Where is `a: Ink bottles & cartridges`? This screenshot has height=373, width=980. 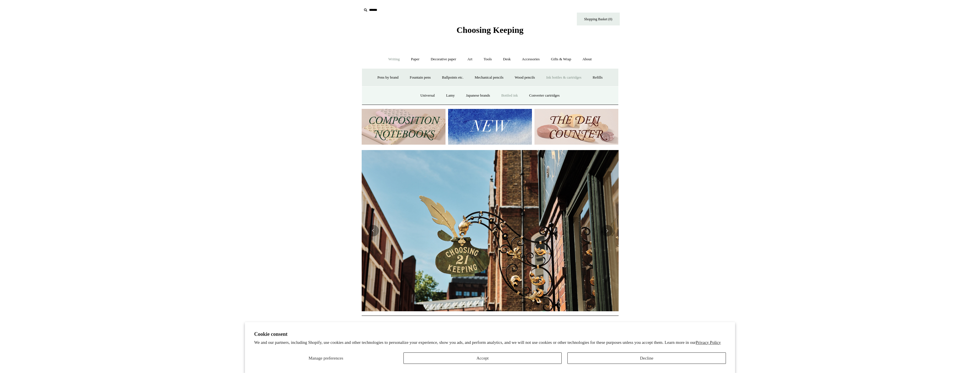 a: Ink bottles & cartridges is located at coordinates (563, 78).